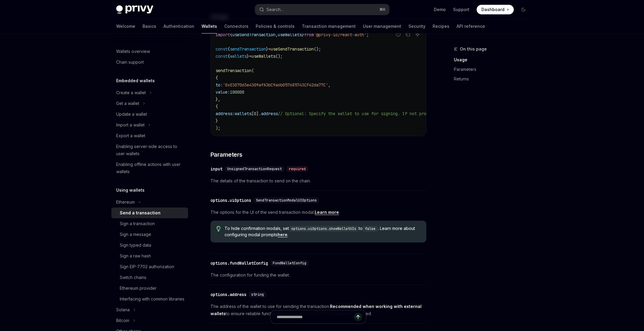  Describe the element at coordinates (130, 62) in the screenshot. I see `div: Chain support` at that location.